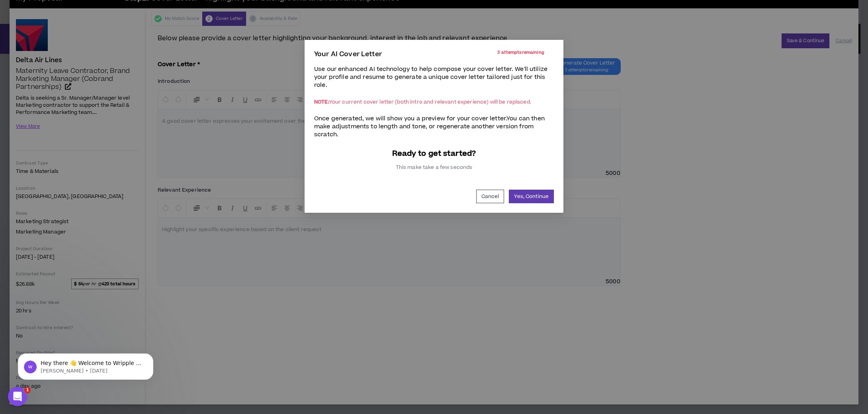 This screenshot has width=868, height=414. What do you see at coordinates (27, 389) in the screenshot?
I see `span: 1` at bounding box center [27, 389].